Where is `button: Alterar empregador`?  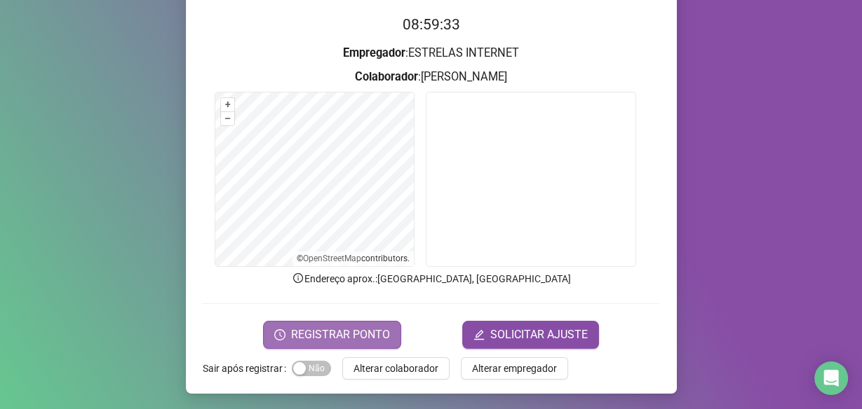 button: Alterar empregador is located at coordinates (514, 369).